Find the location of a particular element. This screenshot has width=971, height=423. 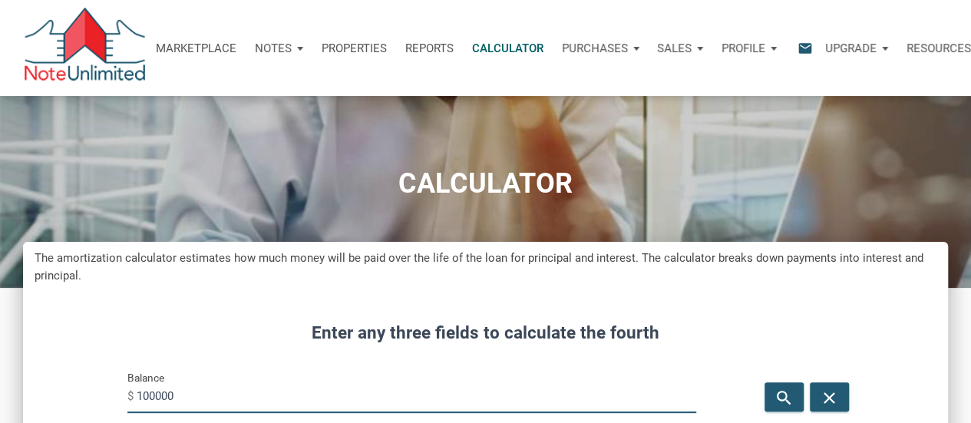

a: Purchases is located at coordinates (600, 48).